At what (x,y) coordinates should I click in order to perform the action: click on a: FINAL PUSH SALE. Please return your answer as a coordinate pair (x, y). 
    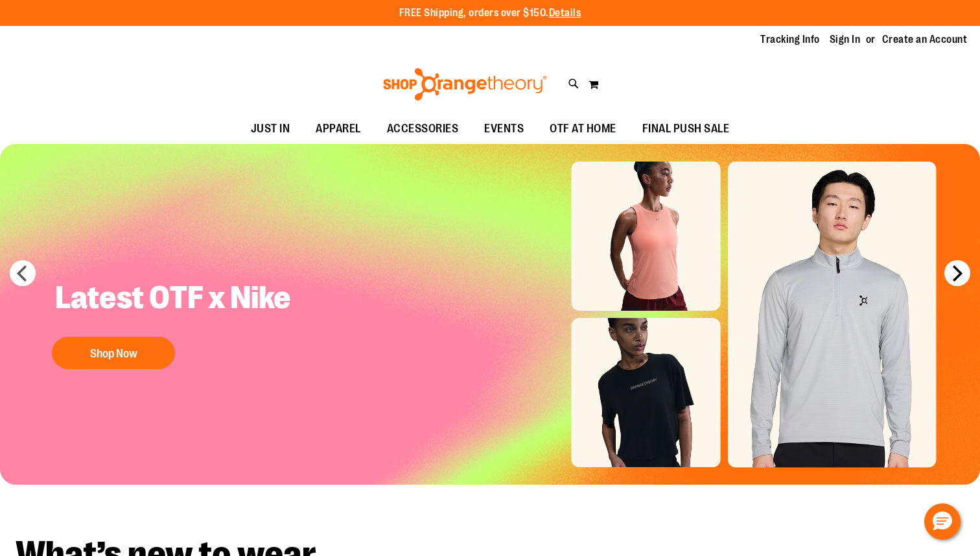
    Looking at the image, I should click on (685, 129).